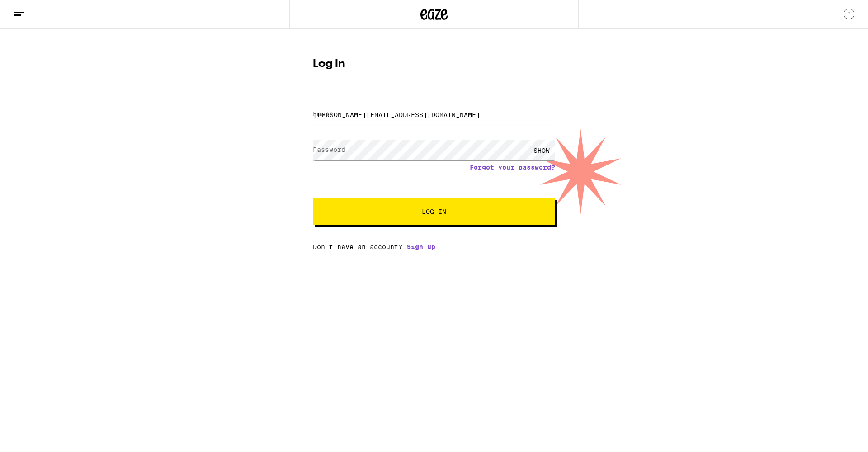 The height and width of the screenshot is (452, 868). What do you see at coordinates (323, 114) in the screenshot?
I see `label: Email` at bounding box center [323, 114].